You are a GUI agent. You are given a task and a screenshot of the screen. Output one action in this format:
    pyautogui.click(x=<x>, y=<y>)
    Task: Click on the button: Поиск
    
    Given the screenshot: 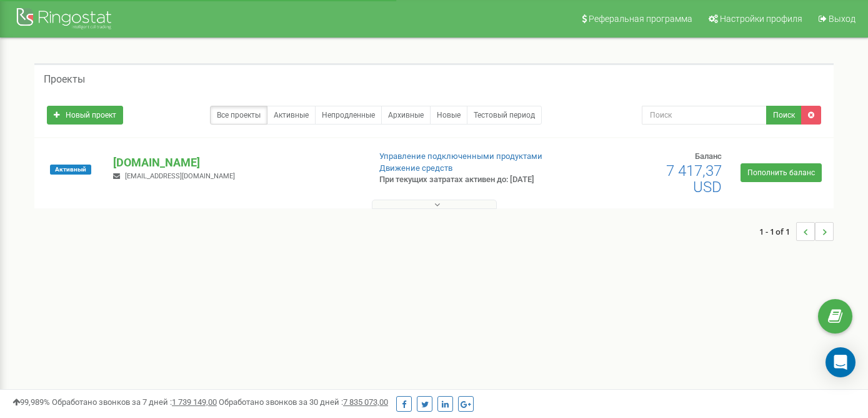 What is the action you would take?
    pyautogui.click(x=784, y=115)
    